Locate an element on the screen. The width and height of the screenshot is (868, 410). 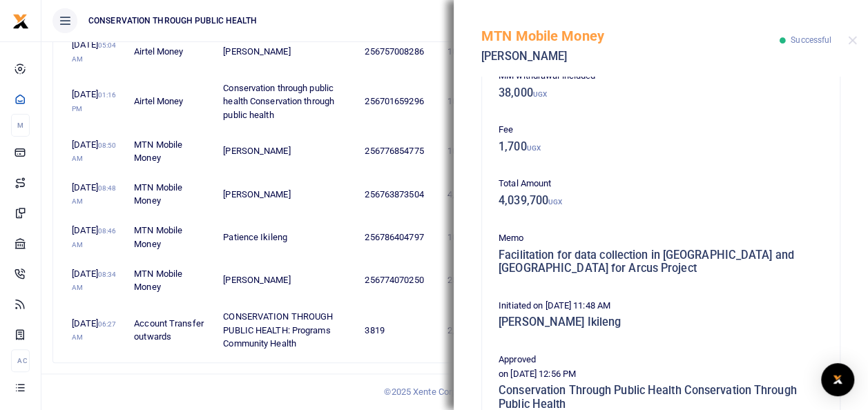
td: 256786404797 is located at coordinates (398, 238).